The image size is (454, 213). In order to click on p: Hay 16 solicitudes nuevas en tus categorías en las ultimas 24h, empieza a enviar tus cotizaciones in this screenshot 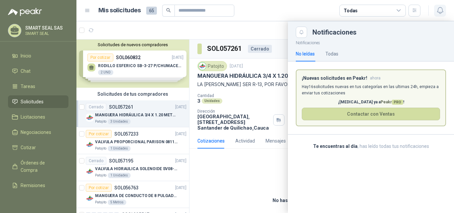, I will do `click(371, 90)`.